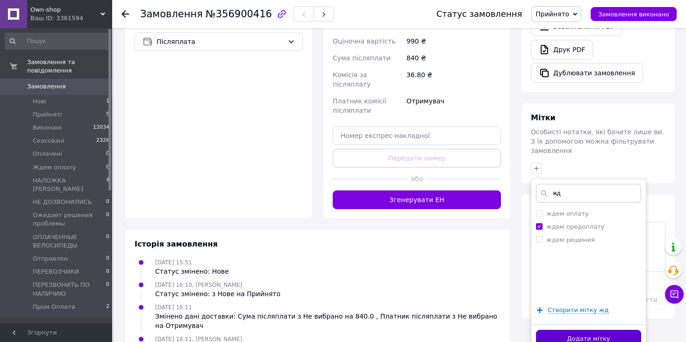  Describe the element at coordinates (351, 79) in the screenshot. I see `span: Комісія за післяплату` at that location.